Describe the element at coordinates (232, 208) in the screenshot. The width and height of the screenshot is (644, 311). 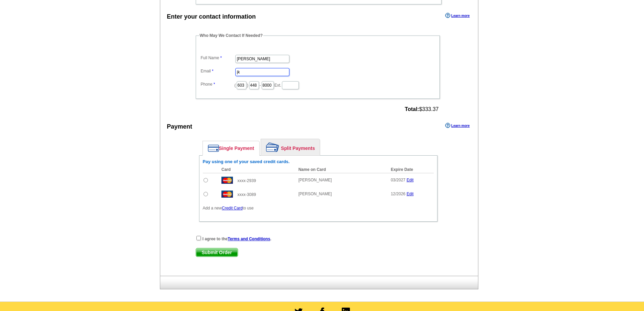
I see `a: Credit Card` at that location.